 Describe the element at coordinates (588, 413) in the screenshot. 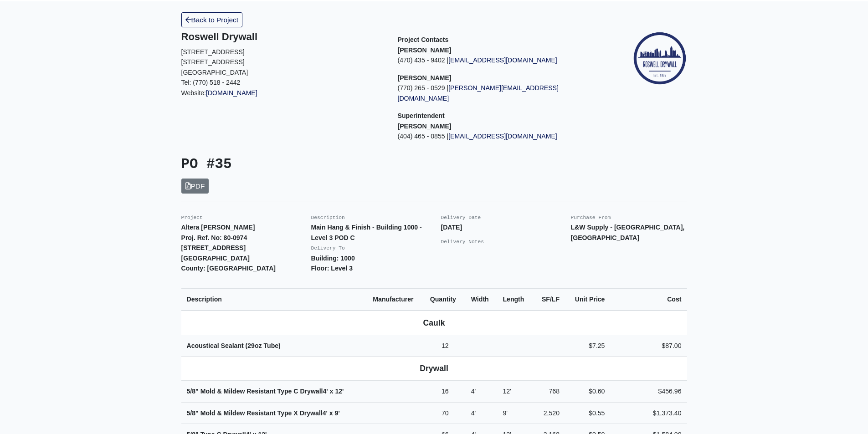

I see `td: $0.55` at that location.